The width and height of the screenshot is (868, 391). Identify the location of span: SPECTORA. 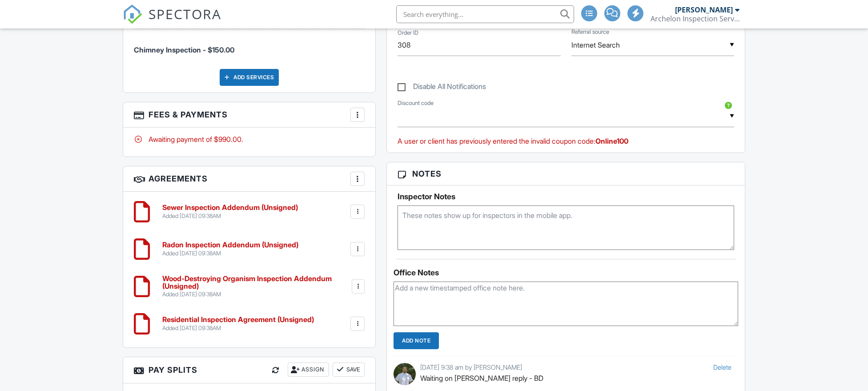
(185, 14).